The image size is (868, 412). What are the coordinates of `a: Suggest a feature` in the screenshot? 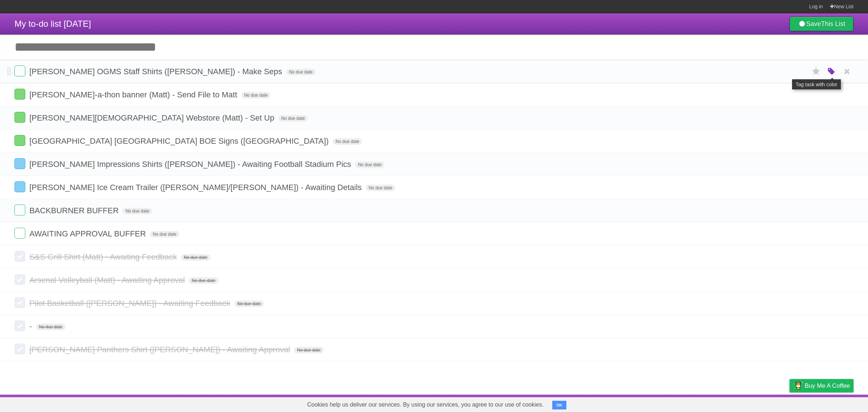 It's located at (831, 403).